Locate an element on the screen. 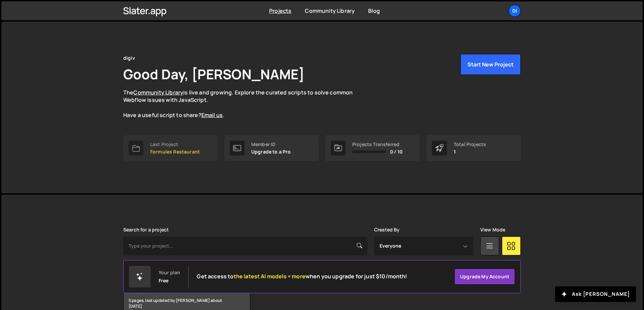 This screenshot has height=310, width=644. p: 1 is located at coordinates (470, 152).